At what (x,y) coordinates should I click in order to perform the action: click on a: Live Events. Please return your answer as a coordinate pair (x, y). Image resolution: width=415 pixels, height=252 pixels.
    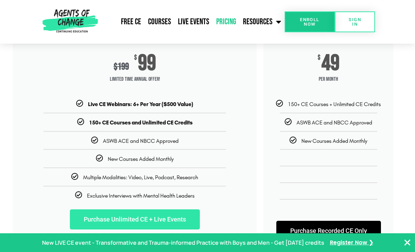
    Looking at the image, I should click on (193, 22).